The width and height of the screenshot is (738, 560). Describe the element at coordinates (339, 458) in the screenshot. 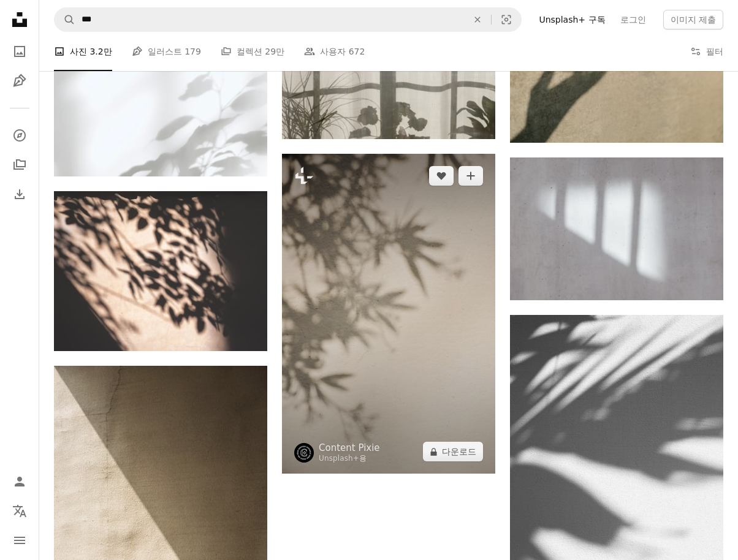

I see `a: Unsplash+` at that location.